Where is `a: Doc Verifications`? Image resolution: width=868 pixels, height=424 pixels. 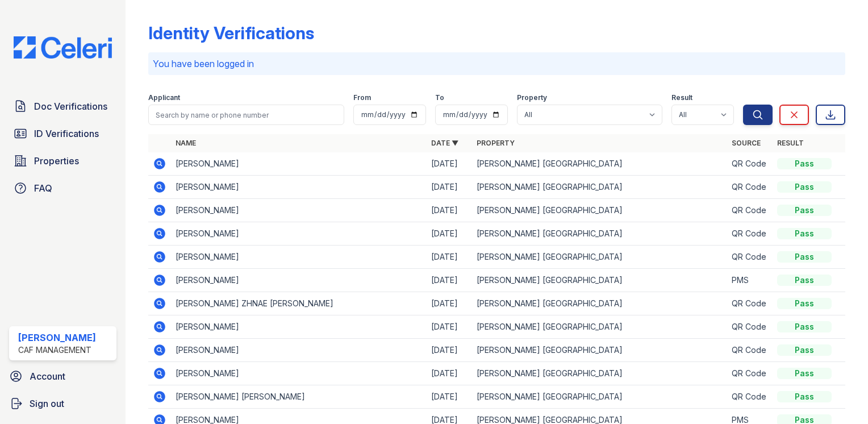 a: Doc Verifications is located at coordinates (63, 106).